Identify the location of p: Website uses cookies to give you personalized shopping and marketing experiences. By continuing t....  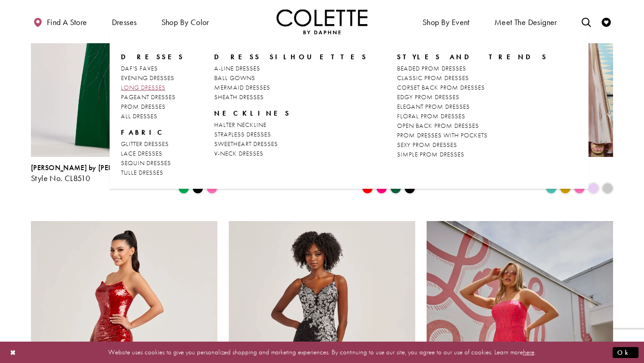
(322, 352).